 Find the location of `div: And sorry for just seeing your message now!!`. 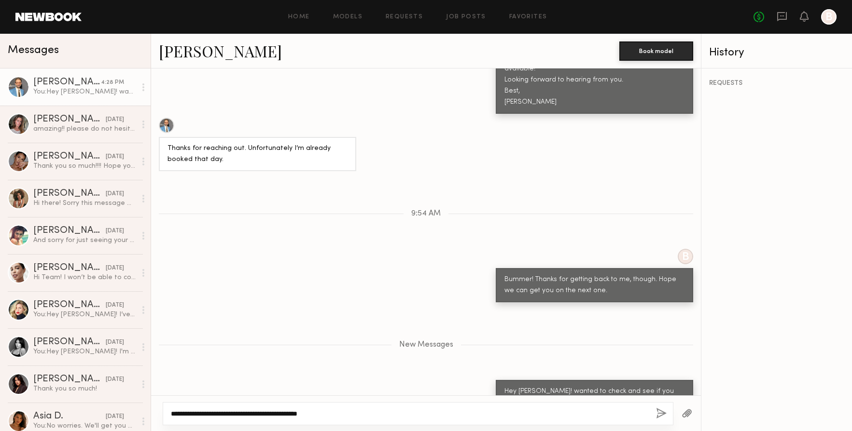

div: And sorry for just seeing your message now!! is located at coordinates (84, 240).